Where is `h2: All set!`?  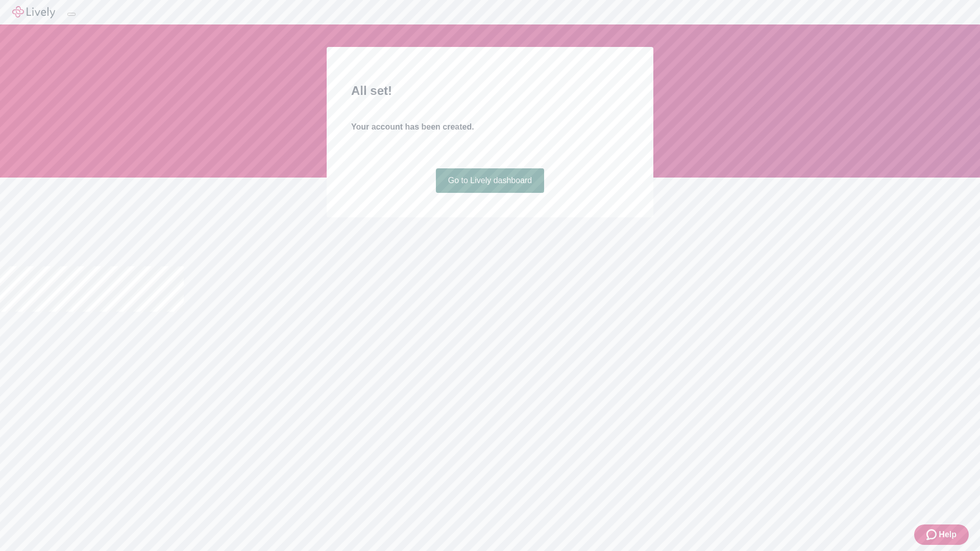
h2: All set! is located at coordinates (490, 91).